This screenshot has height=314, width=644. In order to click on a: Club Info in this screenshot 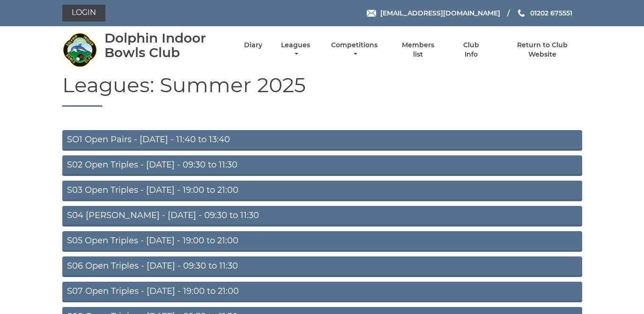, I will do `click(471, 49)`.